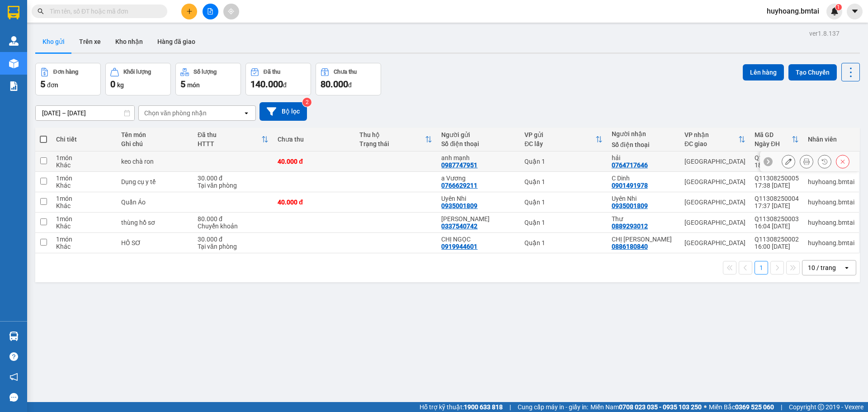  Describe the element at coordinates (822, 268) in the screenshot. I see `div: 10 / trang` at that location.